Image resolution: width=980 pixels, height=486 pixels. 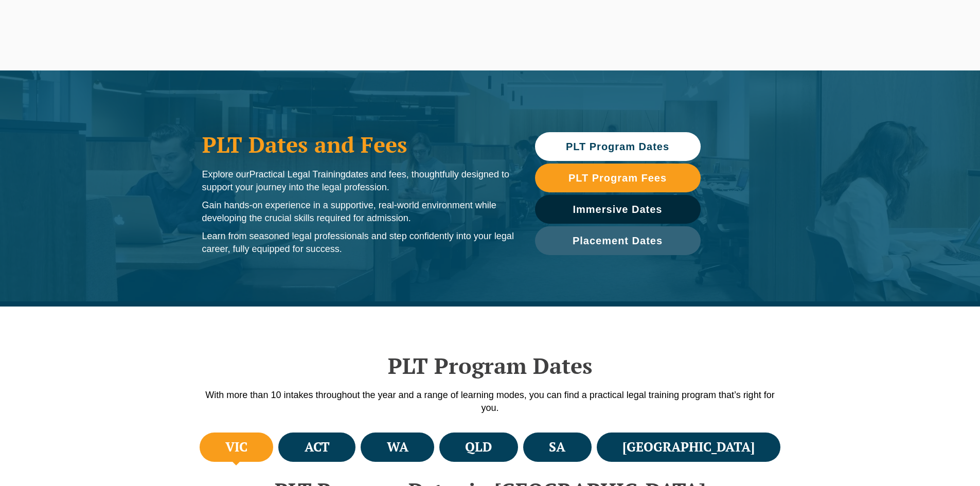 What do you see at coordinates (618, 178) in the screenshot?
I see `a: PLT Program Fees` at bounding box center [618, 178].